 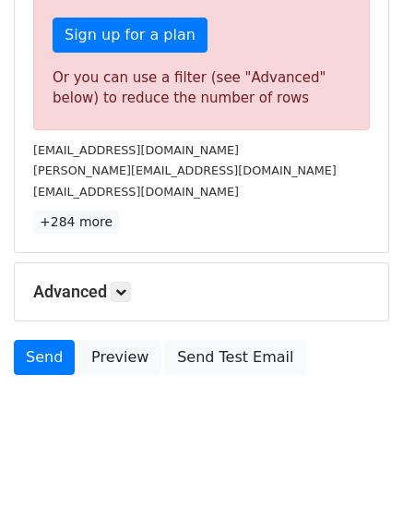 What do you see at coordinates (120, 357) in the screenshot?
I see `a: Preview` at bounding box center [120, 357].